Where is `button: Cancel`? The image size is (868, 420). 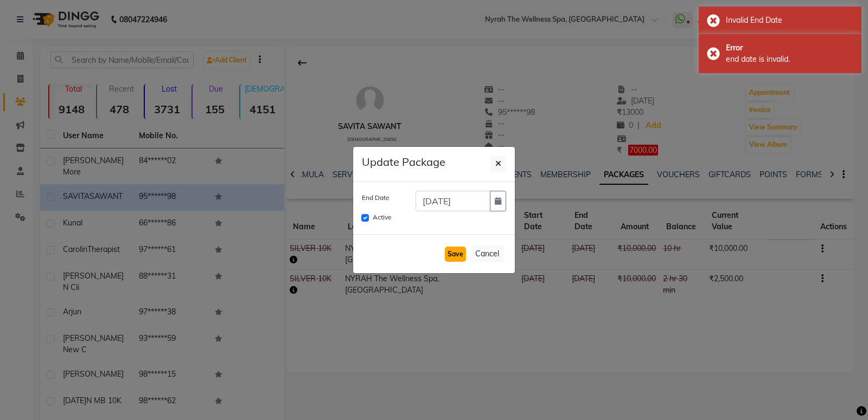
button: Cancel is located at coordinates (487, 254).